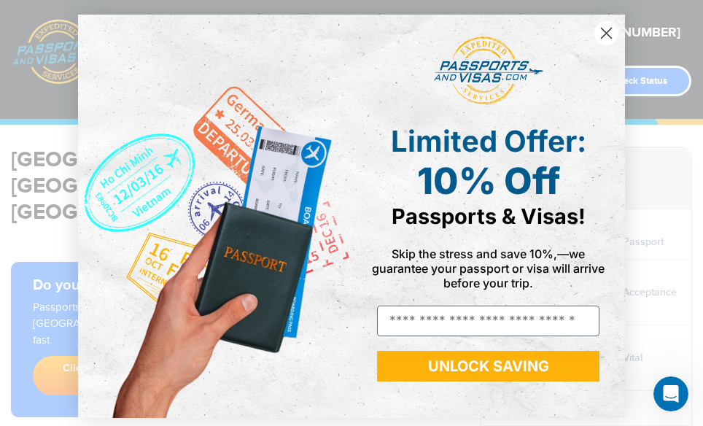 This screenshot has width=703, height=426. What do you see at coordinates (214, 216) in the screenshot?
I see `img: de9cda0d-0715-46ca-9a25-073762a91ba7.png` at bounding box center [214, 216].